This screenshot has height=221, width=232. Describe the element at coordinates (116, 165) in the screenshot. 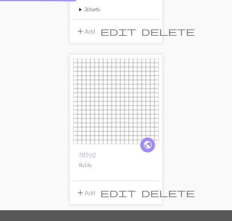

I see `p: By Lily` at that location.